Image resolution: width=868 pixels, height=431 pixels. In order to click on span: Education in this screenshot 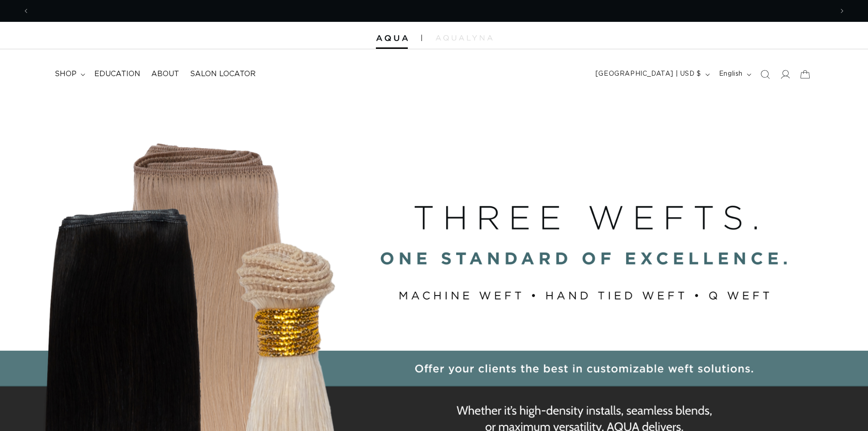, I will do `click(118, 74)`.